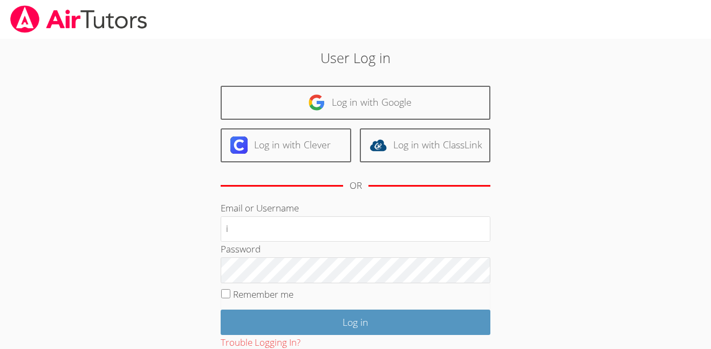  I want to click on a: Log in with Google, so click(355, 102).